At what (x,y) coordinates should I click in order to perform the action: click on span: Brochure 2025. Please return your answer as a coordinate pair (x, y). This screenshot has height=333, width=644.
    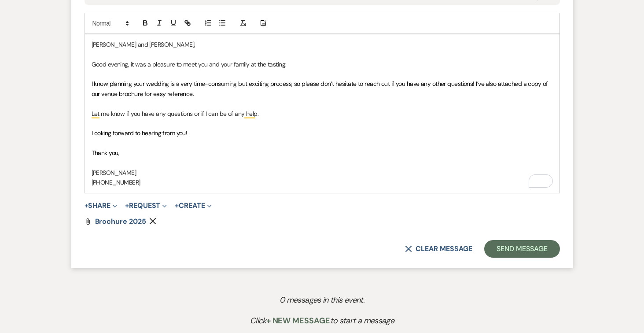
    Looking at the image, I should click on (121, 221).